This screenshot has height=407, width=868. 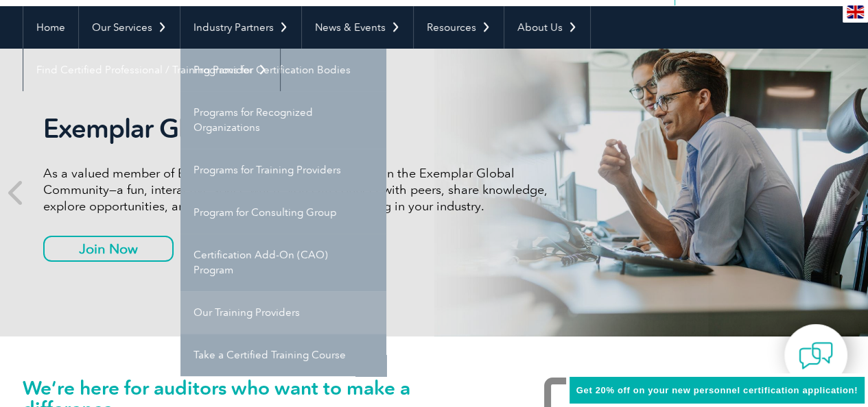 I want to click on a: Home, so click(x=51, y=27).